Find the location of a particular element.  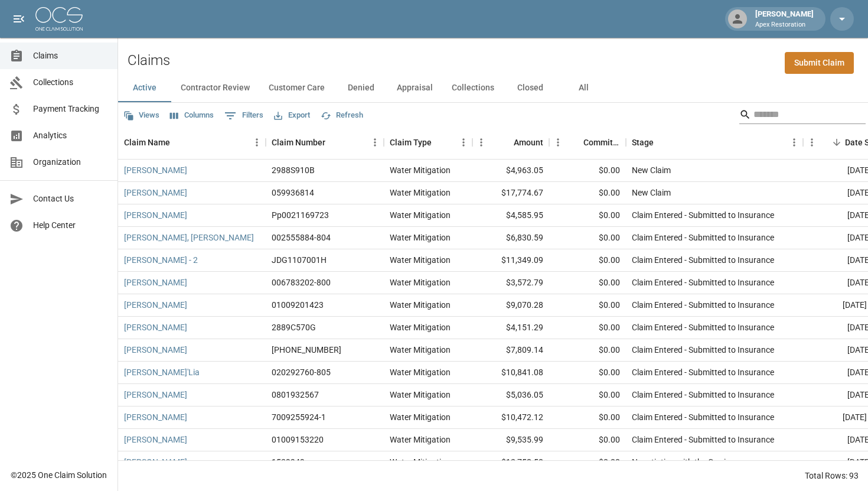

img: ocs-logo-white-transparent.png is located at coordinates (59, 19).